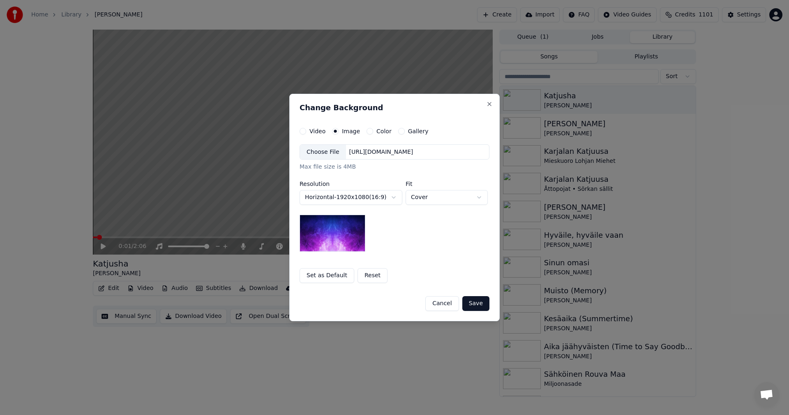  I want to click on label: Image, so click(351, 131).